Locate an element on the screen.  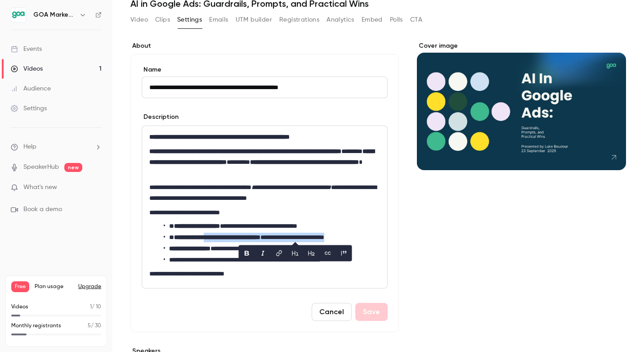
button: link is located at coordinates (279, 253).